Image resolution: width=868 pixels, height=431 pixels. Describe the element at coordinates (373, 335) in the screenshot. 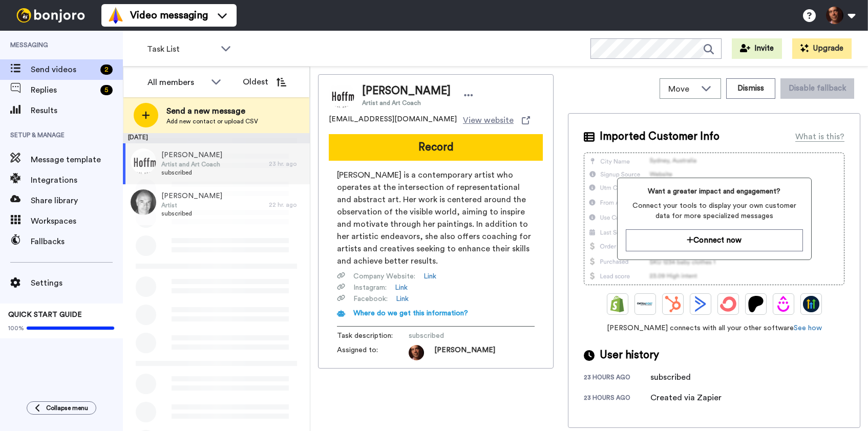

I see `span: Task description :` at that location.